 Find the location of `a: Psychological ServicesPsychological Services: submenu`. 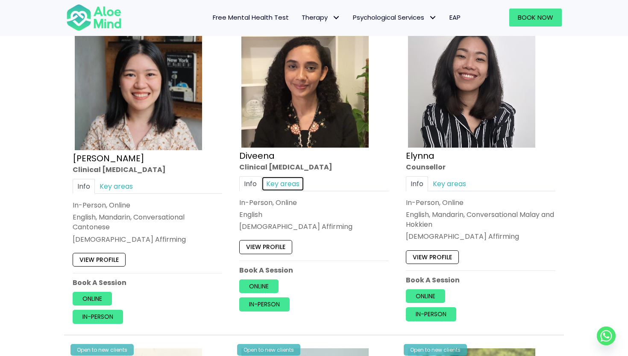

a: Psychological ServicesPsychological Services: submenu is located at coordinates (395, 18).